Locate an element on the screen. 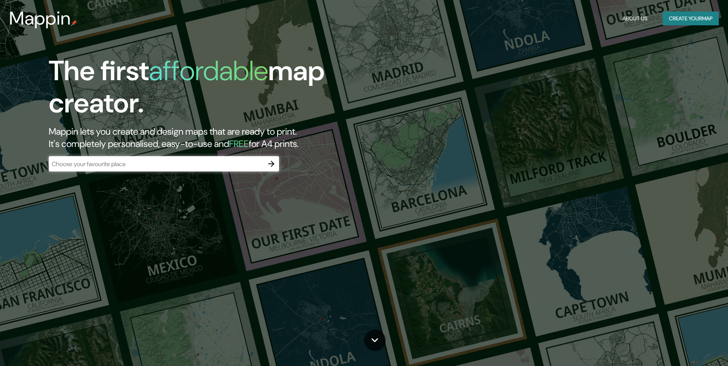 The height and width of the screenshot is (366, 728). img: mappin-pin is located at coordinates (74, 23).